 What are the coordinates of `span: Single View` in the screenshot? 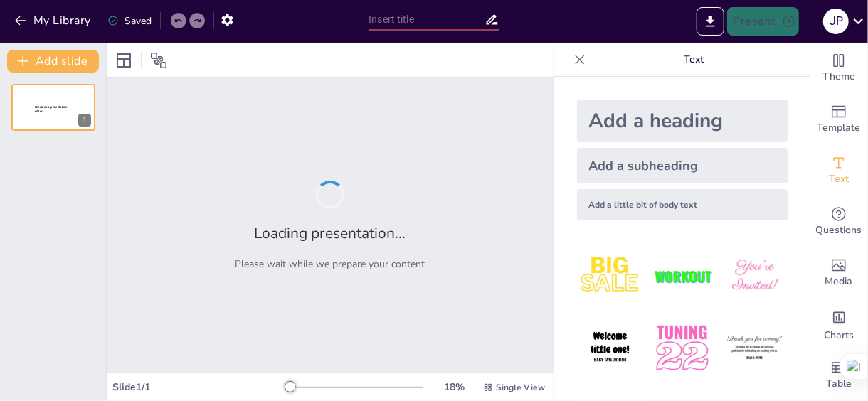 It's located at (520, 387).